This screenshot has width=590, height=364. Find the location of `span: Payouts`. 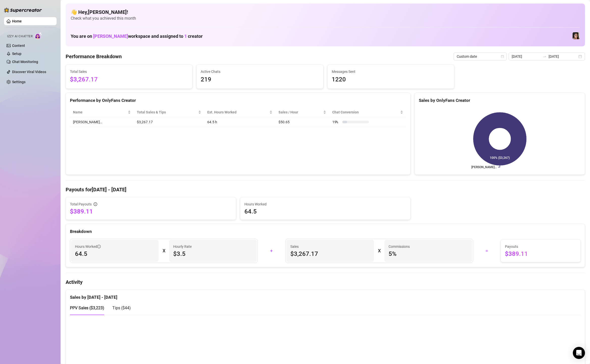

span: Payouts is located at coordinates (540, 246).